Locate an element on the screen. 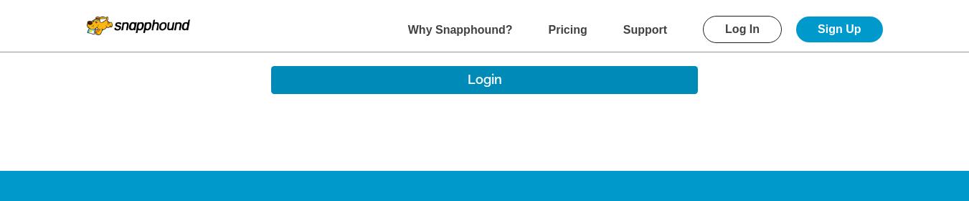 The image size is (969, 201). img: Snapphound Logo is located at coordinates (138, 26).